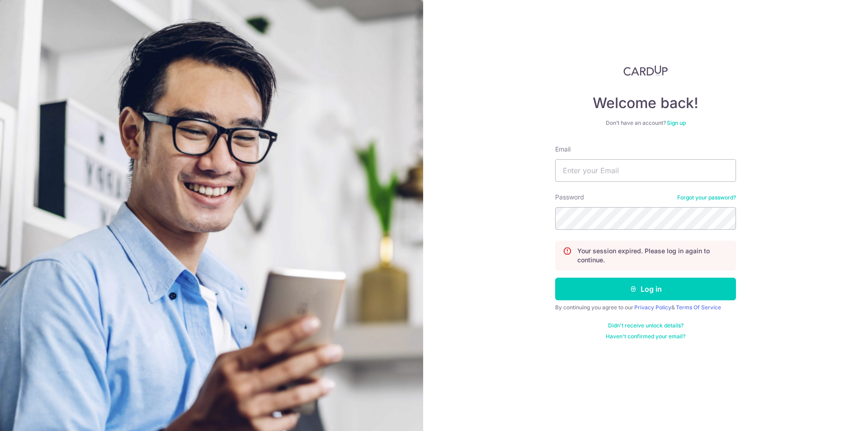  What do you see at coordinates (645, 326) in the screenshot?
I see `a: Didn't receive unlock details?` at bounding box center [645, 326].